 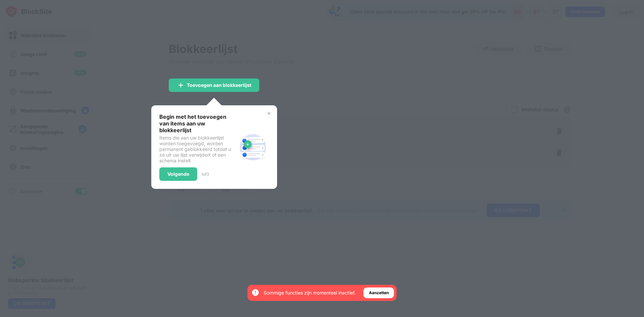 What do you see at coordinates (379, 293) in the screenshot?
I see `div: Aanzetten` at bounding box center [379, 293].